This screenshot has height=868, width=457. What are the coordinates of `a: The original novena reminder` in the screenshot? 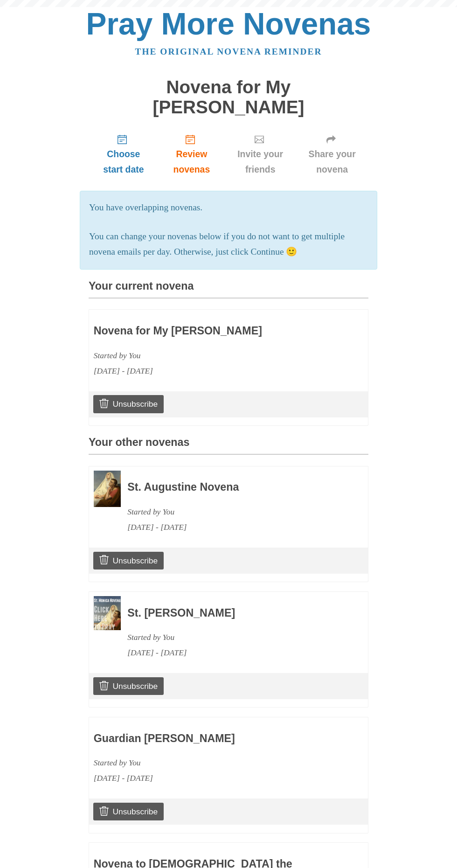 It's located at (228, 51).